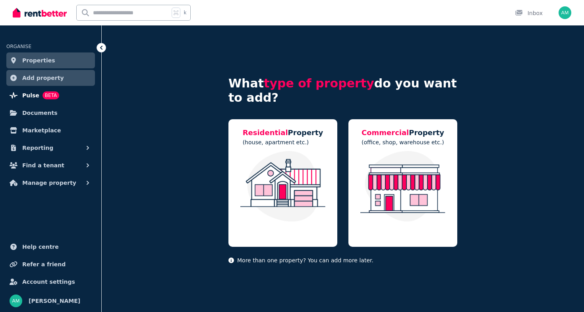 The height and width of the screenshot is (312, 584). What do you see at coordinates (529, 13) in the screenshot?
I see `div: Inbox` at bounding box center [529, 13].